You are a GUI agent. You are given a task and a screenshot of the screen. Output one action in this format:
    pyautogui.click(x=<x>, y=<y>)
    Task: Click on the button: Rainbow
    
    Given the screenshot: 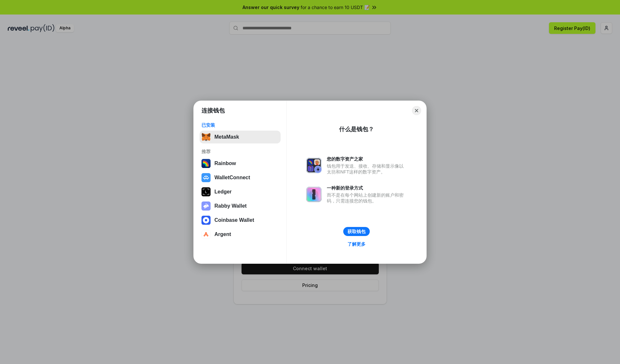 What is the action you would take?
    pyautogui.click(x=240, y=163)
    